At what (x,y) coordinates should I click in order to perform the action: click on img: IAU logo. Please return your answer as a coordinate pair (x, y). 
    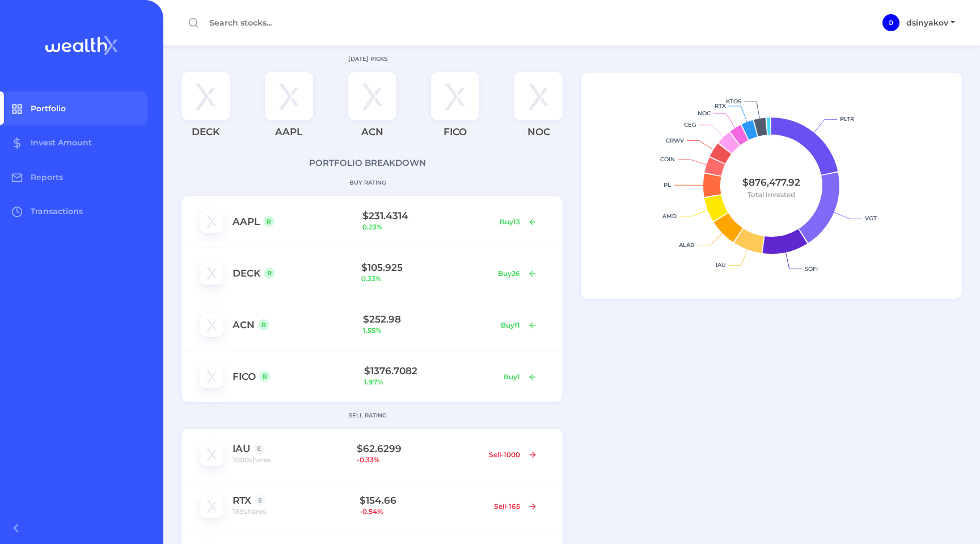
    Looking at the image, I should click on (211, 454).